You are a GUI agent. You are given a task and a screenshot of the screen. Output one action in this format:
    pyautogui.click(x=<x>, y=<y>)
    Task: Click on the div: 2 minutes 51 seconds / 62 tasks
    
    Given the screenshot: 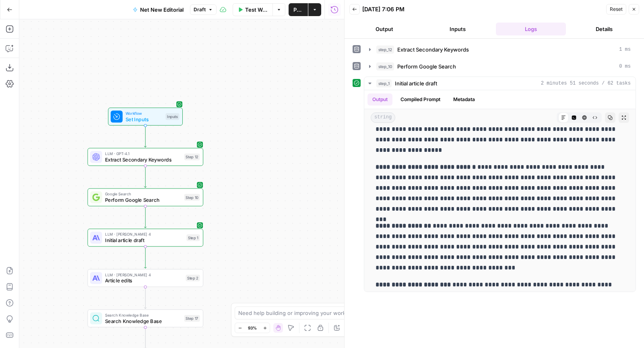 What is the action you would take?
    pyautogui.click(x=500, y=191)
    